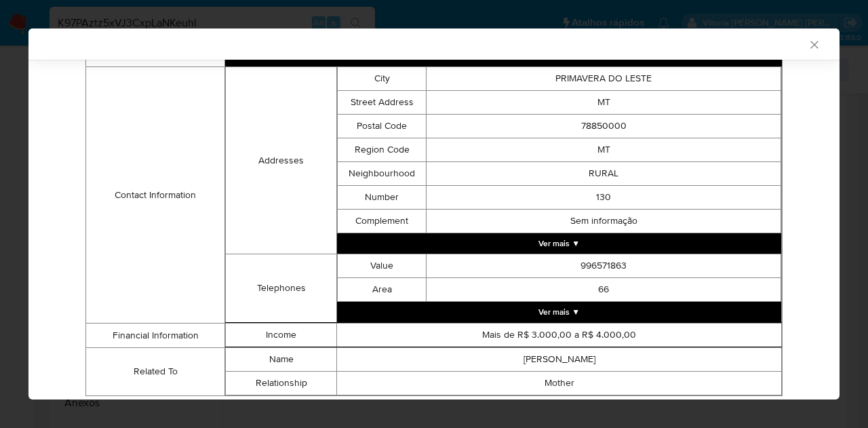  Describe the element at coordinates (604, 266) in the screenshot. I see `td: 996571863` at that location.